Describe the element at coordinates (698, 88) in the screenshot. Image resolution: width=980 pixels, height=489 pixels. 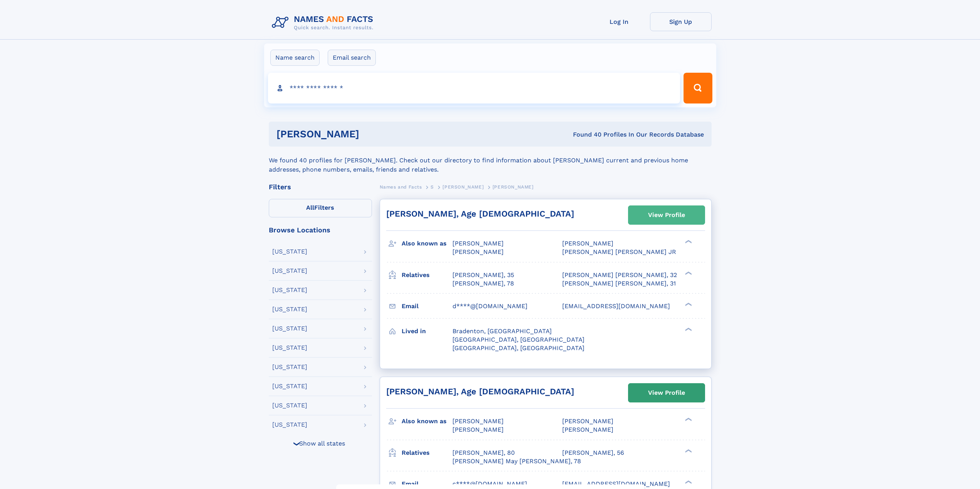
I see `button: Search Button` at that location.